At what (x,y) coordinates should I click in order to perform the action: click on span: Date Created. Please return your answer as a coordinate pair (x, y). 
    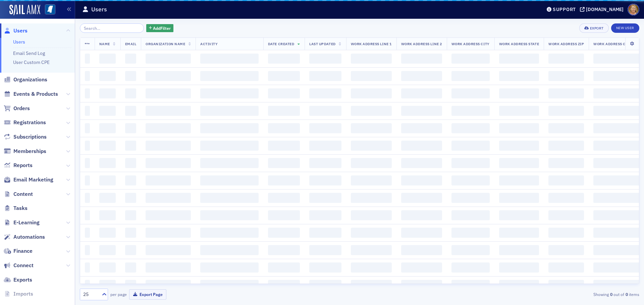
    Looking at the image, I should click on (281, 44).